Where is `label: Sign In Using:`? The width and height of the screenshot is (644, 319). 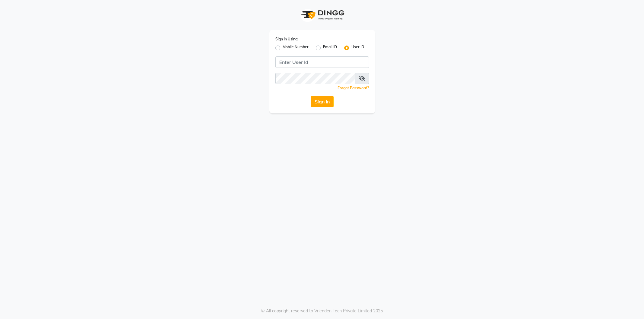
label: Sign In Using: is located at coordinates (287, 39).